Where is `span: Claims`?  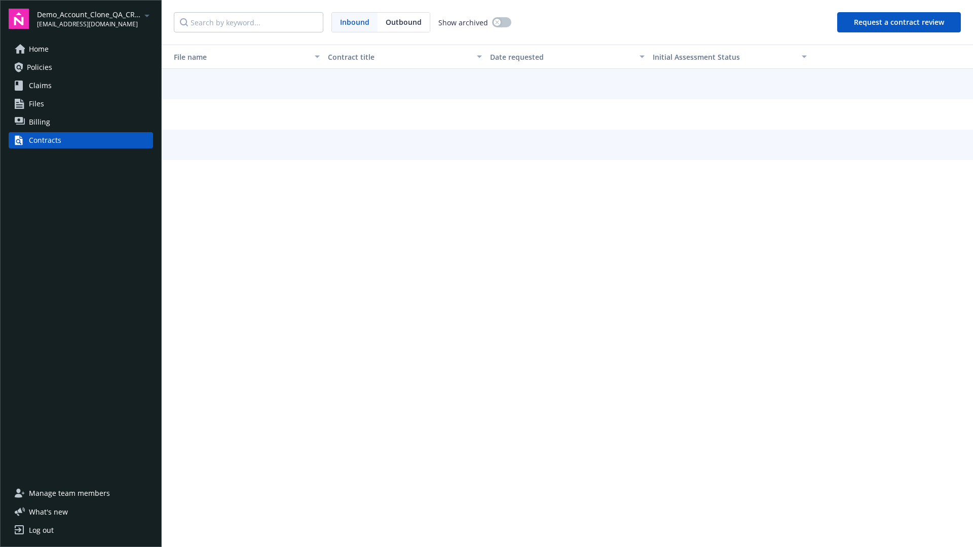 span: Claims is located at coordinates (40, 86).